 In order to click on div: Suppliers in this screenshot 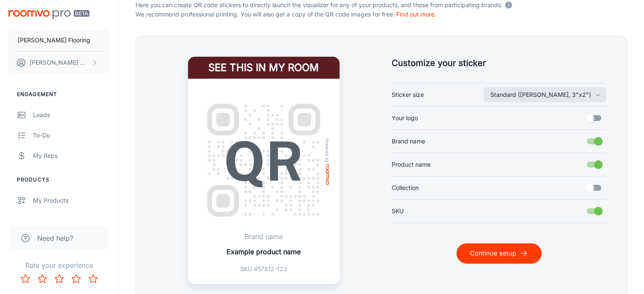, I will do `click(71, 221)`.